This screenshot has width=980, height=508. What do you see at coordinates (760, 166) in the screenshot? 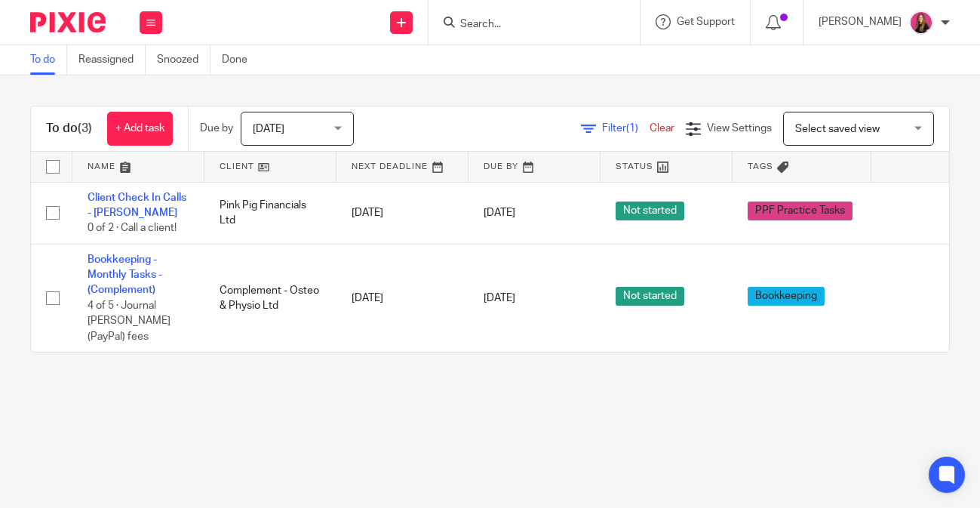
I see `span: Tags` at bounding box center [760, 166].